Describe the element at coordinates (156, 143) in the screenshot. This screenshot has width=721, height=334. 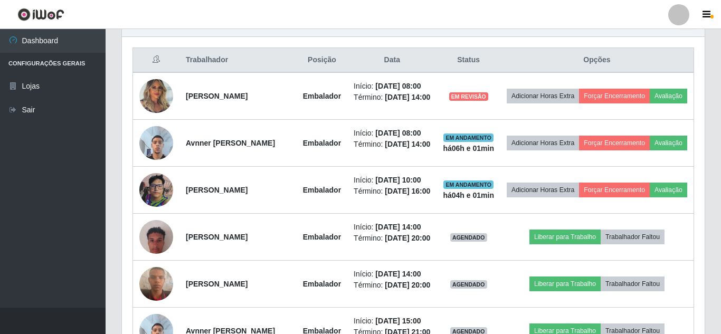
I see `img: 1756231350588.jpeg` at that location.